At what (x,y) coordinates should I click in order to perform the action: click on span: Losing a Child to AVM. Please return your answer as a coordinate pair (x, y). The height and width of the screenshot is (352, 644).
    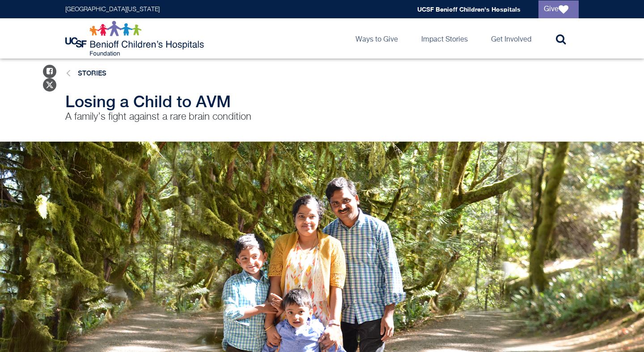
    Looking at the image, I should click on (148, 102).